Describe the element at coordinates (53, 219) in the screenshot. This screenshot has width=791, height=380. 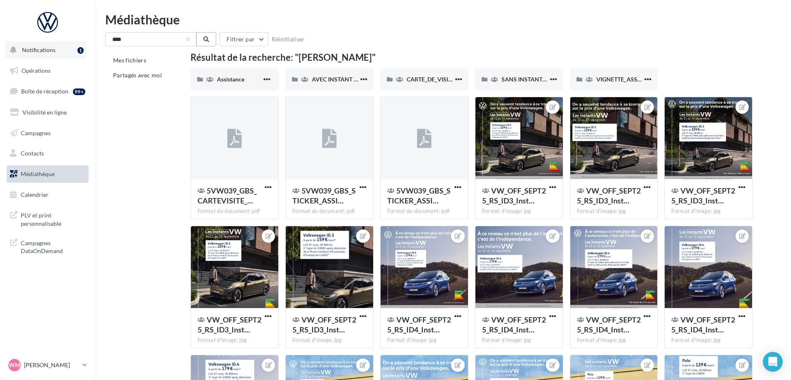
I see `span: PLV et print personnalisable` at that location.